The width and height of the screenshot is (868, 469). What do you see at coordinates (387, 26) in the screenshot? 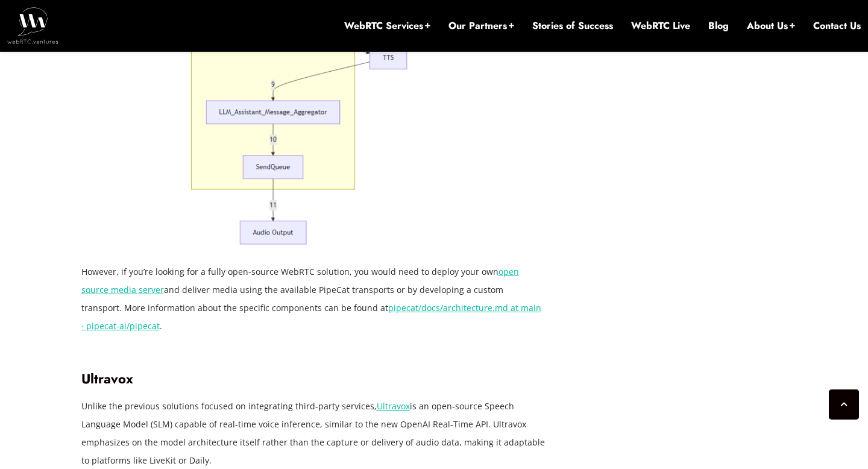
I see `a: WebRTC Services` at bounding box center [387, 26].